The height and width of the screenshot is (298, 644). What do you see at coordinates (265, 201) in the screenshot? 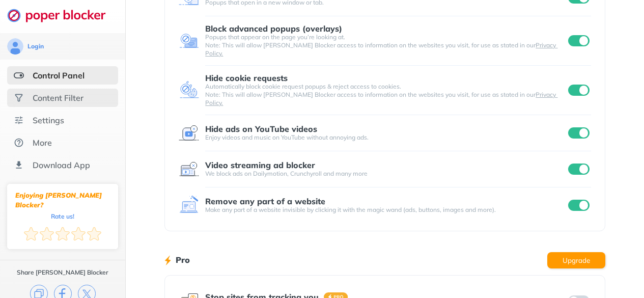
I see `div: Remove any part of a website` at bounding box center [265, 201].